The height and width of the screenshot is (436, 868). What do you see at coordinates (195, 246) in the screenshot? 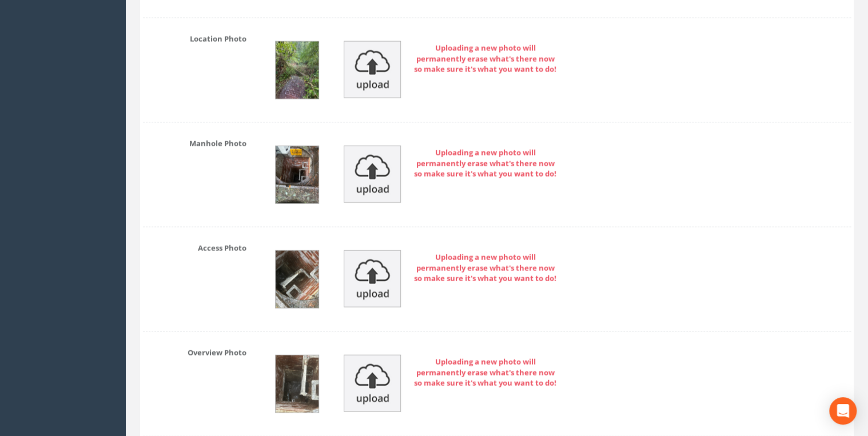
I see `label: Access Photo` at bounding box center [195, 246].